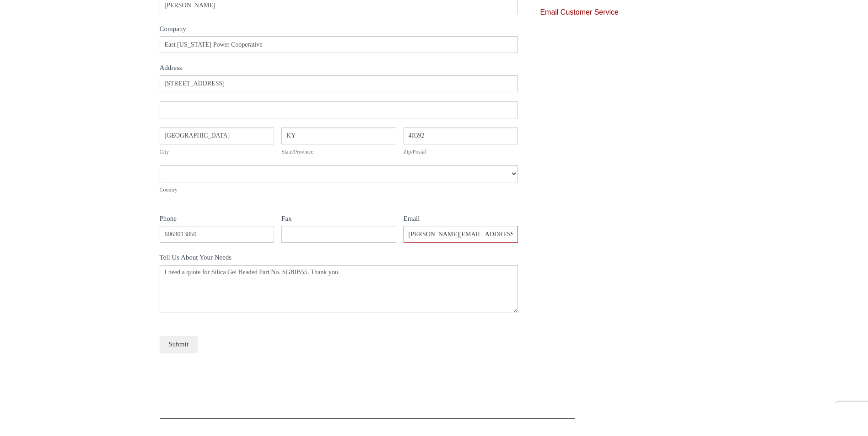  Describe the element at coordinates (339, 259) in the screenshot. I see `label: Tell Us About Your Needs` at that location.